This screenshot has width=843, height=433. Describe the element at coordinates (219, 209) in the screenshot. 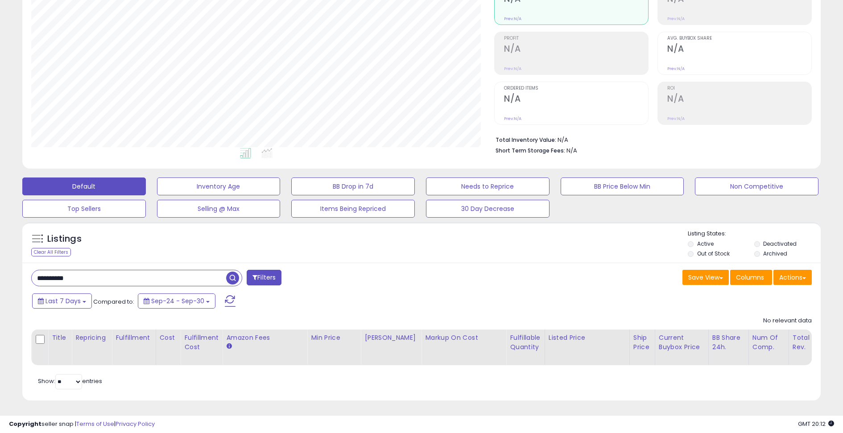

I see `button: Selling @ Max` at that location.